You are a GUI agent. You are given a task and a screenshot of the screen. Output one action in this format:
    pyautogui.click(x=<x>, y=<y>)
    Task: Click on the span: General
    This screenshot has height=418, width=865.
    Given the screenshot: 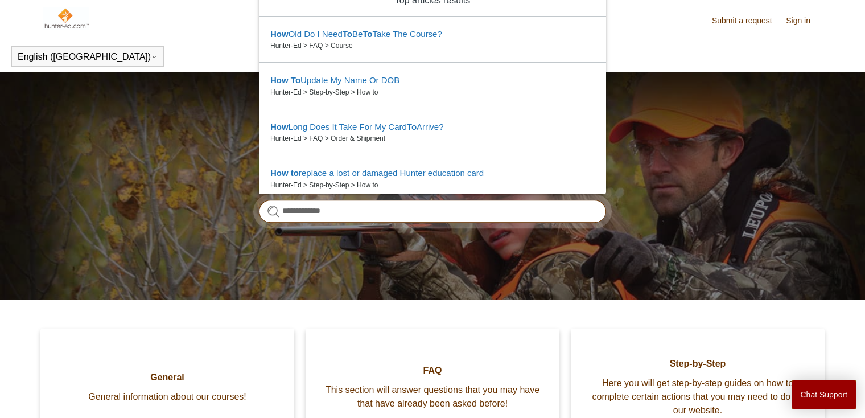 What is the action you would take?
    pyautogui.click(x=167, y=377)
    